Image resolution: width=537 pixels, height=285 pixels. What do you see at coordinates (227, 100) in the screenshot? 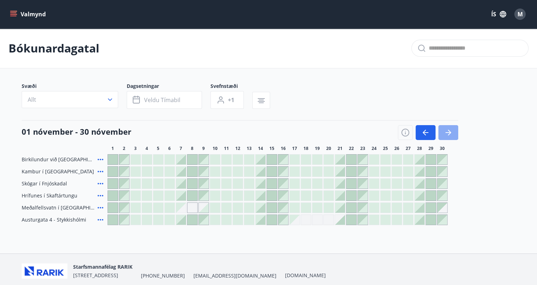
I see `button: +1` at bounding box center [227, 100].